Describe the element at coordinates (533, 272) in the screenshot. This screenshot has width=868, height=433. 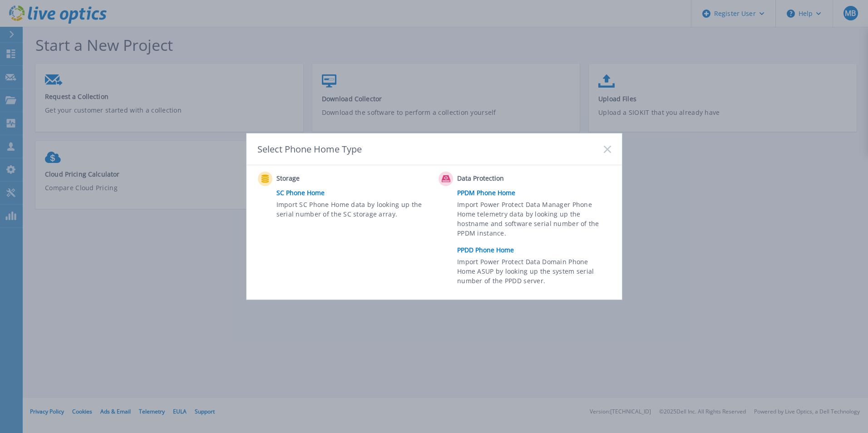
I see `span: Import Power Protect Data Domain Phone Home ASUP by looking up the system serial number of the PP...` at that location.